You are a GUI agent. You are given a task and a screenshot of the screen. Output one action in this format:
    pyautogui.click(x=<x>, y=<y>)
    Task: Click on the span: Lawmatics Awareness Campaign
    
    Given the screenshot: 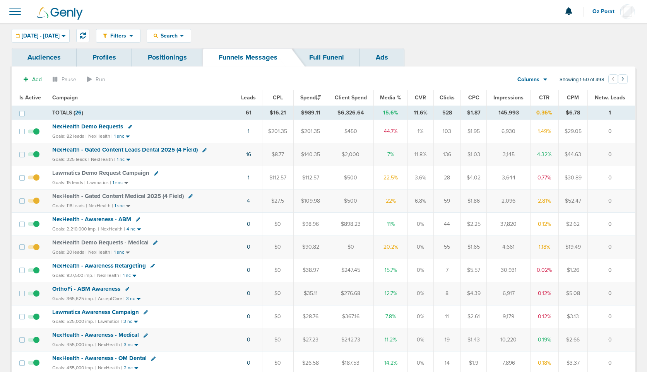 What is the action you would take?
    pyautogui.click(x=96, y=312)
    